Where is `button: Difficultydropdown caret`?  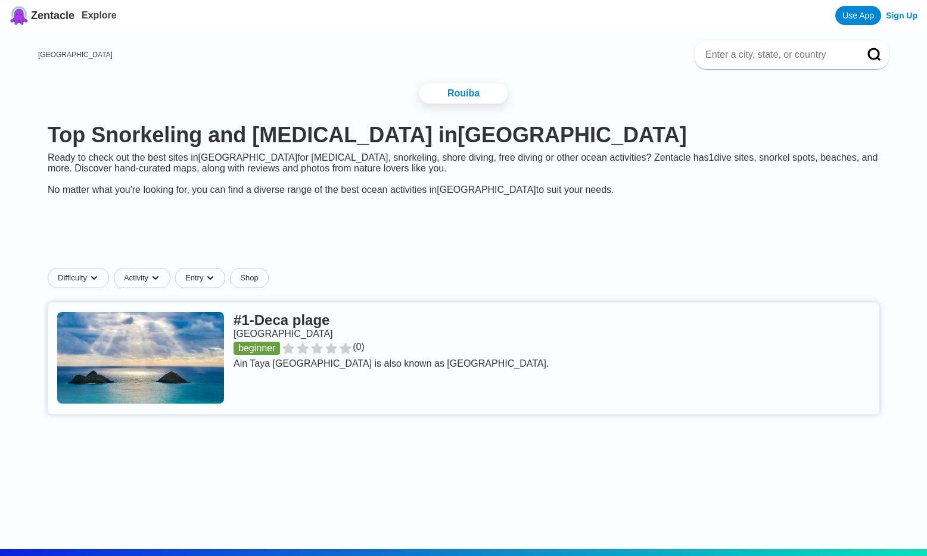
button: Difficultydropdown caret is located at coordinates (80, 278).